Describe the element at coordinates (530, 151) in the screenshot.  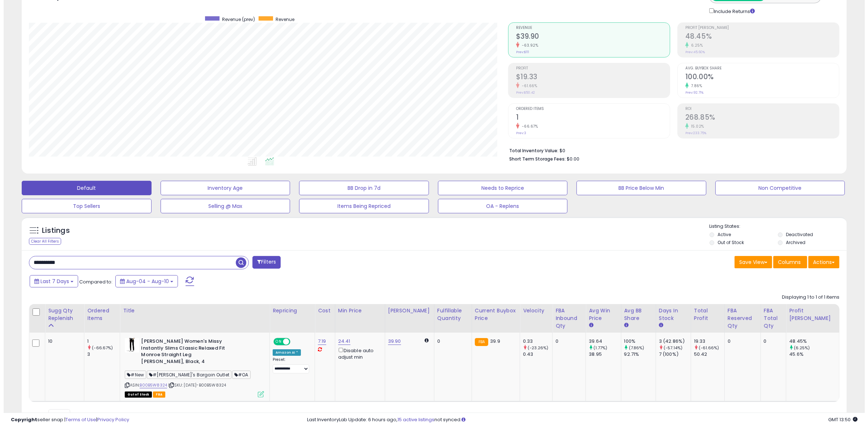
I see `b: Total Inventory Value:` at that location.